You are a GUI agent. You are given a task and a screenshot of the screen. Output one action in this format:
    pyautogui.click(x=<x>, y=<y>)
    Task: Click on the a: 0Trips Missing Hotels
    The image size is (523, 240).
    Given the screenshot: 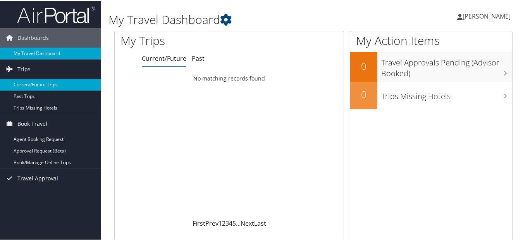 What is the action you would take?
    pyautogui.click(x=431, y=95)
    